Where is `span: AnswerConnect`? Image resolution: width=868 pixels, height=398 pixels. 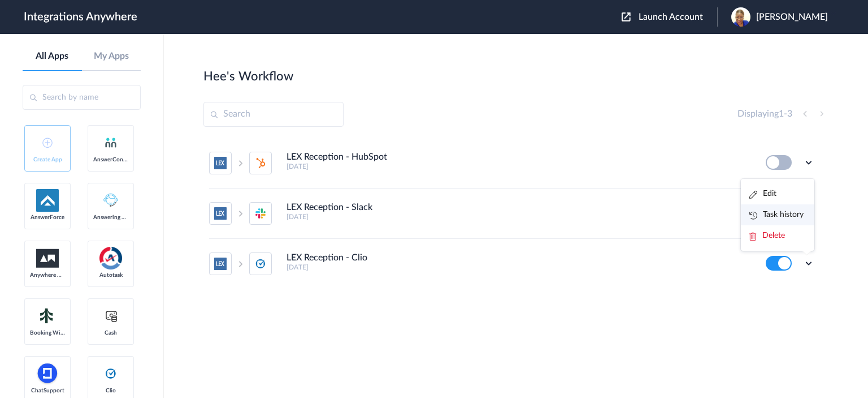 span: AnswerConnect is located at coordinates (110, 160).